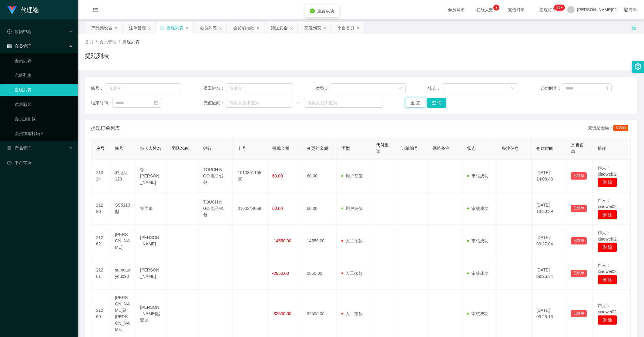 This screenshot has height=337, width=644. Describe the element at coordinates (100, 148) in the screenshot. I see `span: 序号` at that location.